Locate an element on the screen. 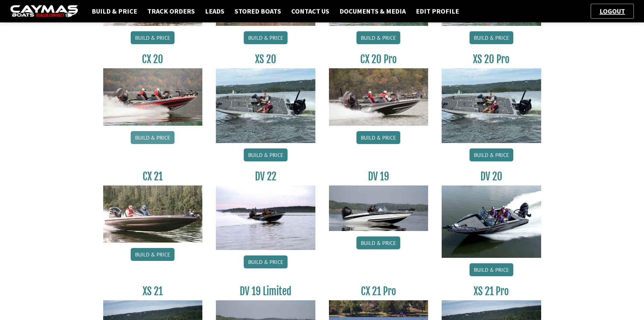 This screenshot has width=644, height=320. img: caymas-dealer-connect-2ed40d3bc7270c1d8d7ffb4b79bf05adc795679939227970def78ec6f6c03838.gif is located at coordinates (44, 11).